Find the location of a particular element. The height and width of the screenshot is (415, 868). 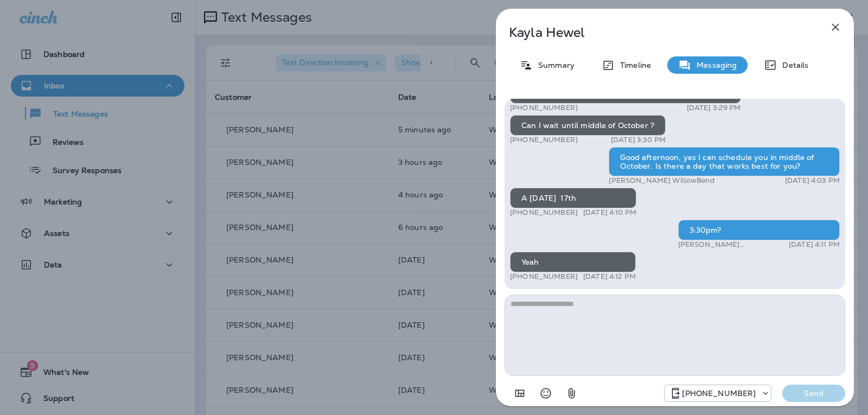

p: Messaging is located at coordinates (714, 65).